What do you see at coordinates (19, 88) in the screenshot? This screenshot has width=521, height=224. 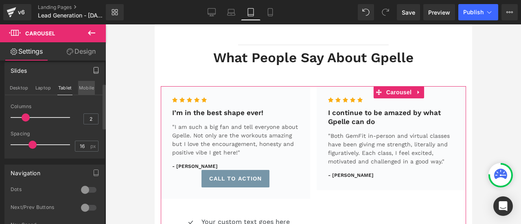 I see `button: Desktop` at bounding box center [19, 88].